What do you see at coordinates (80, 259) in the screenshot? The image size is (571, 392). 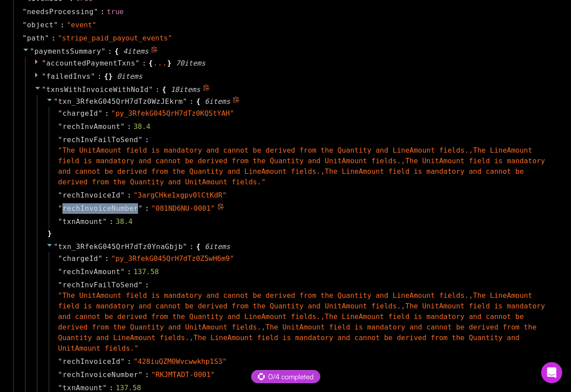 I see `span: chargeId` at bounding box center [80, 259].